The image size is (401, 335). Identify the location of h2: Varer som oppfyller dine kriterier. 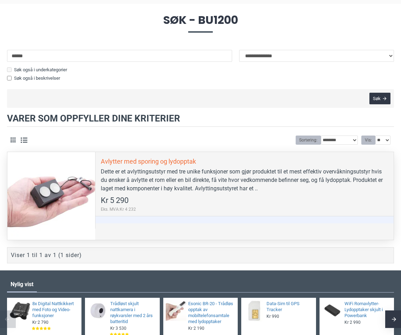
(200, 120).